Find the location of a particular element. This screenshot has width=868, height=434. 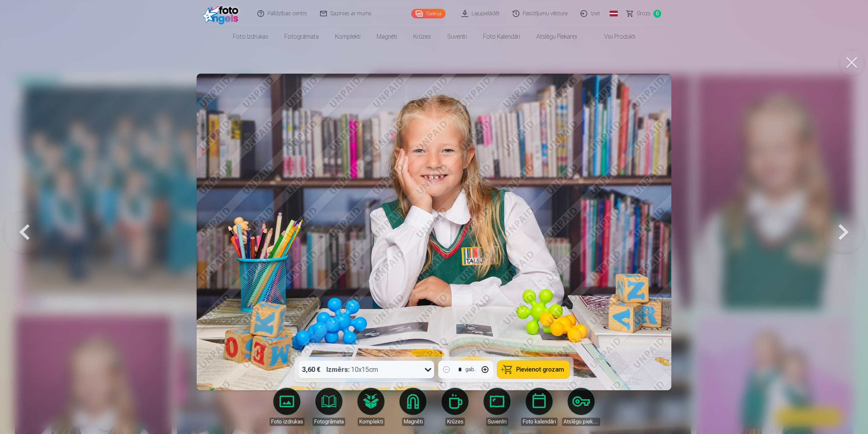

div: Krūzes is located at coordinates (455, 422).